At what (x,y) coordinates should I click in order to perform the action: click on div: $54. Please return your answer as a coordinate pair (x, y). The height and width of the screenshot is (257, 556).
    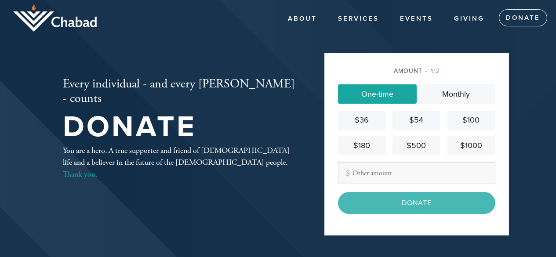
    Looking at the image, I should click on (416, 120).